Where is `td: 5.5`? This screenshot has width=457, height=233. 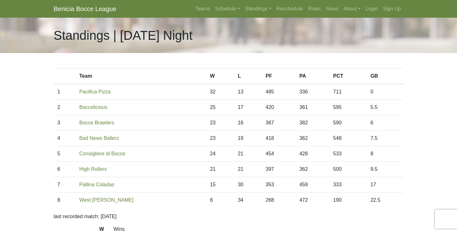 td: 5.5 is located at coordinates (385, 107).